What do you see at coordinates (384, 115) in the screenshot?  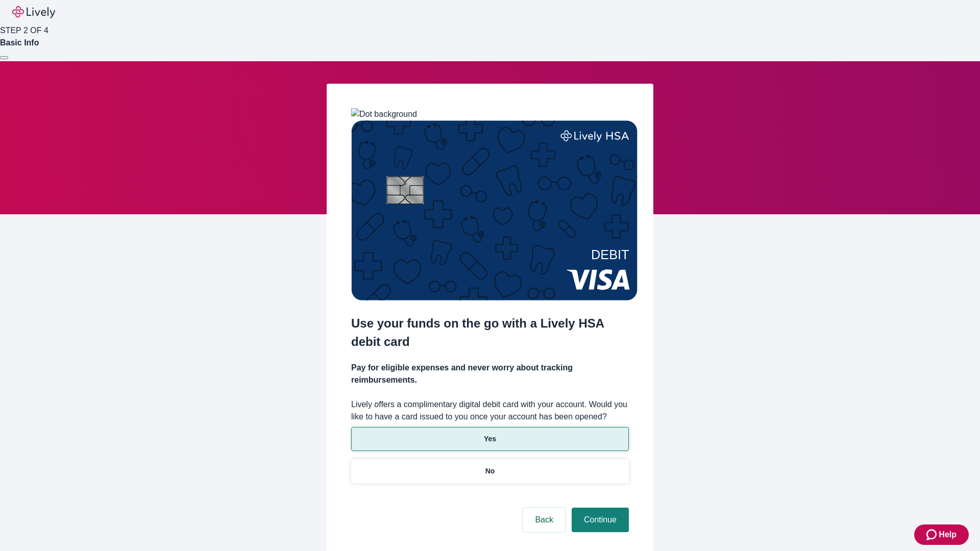 I see `img: Dot background` at bounding box center [384, 115].